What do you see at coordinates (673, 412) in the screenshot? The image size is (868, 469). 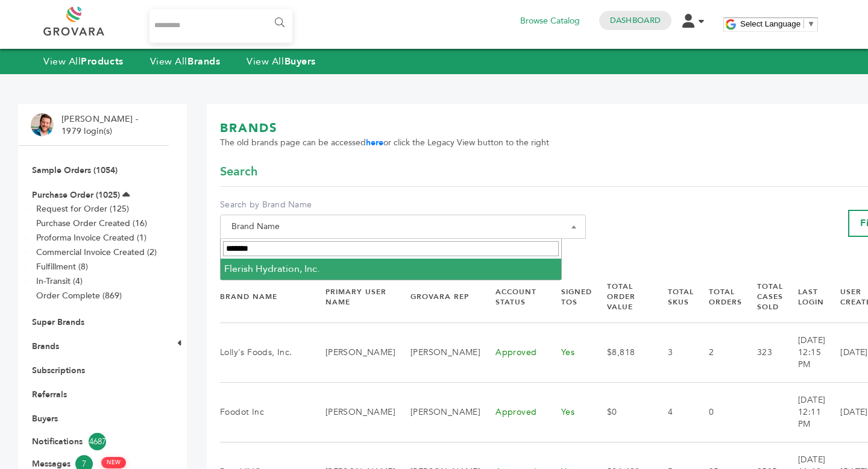 I see `td: 4` at bounding box center [673, 412].